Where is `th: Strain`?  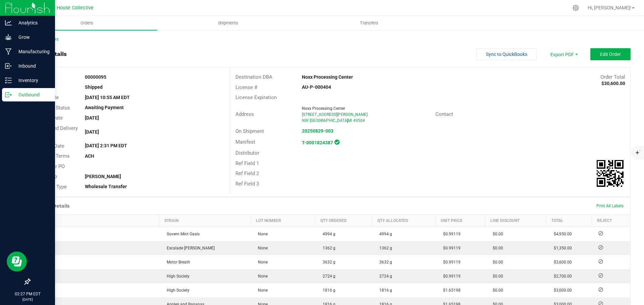 th: Strain is located at coordinates (205, 221).